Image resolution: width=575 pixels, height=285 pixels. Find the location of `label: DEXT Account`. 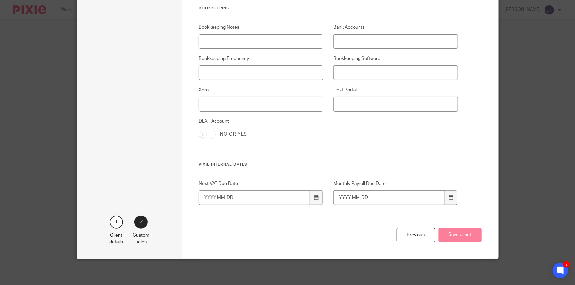

label: DEXT Account is located at coordinates (261, 122).